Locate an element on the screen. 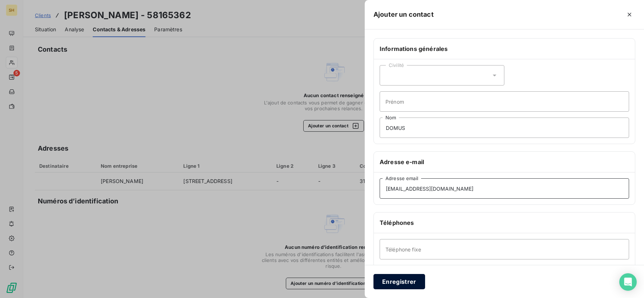 This screenshot has height=298, width=644. h6: Téléphones is located at coordinates (504, 223).